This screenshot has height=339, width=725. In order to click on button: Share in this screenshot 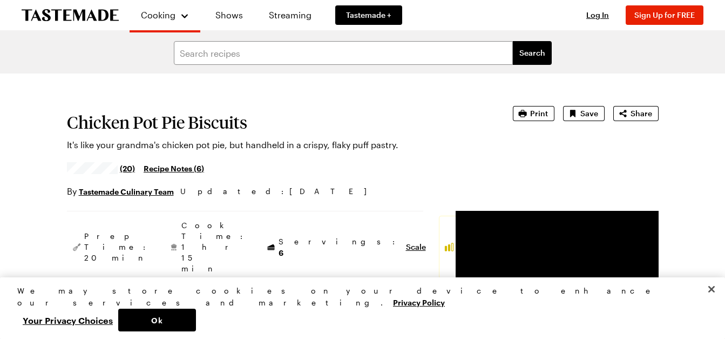, I will do `click(636, 113)`.